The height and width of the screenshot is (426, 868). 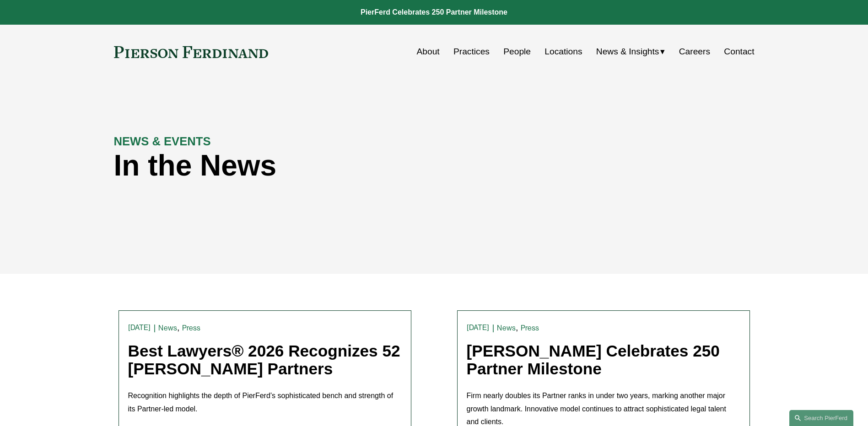 What do you see at coordinates (739, 52) in the screenshot?
I see `a: Contact` at bounding box center [739, 52].